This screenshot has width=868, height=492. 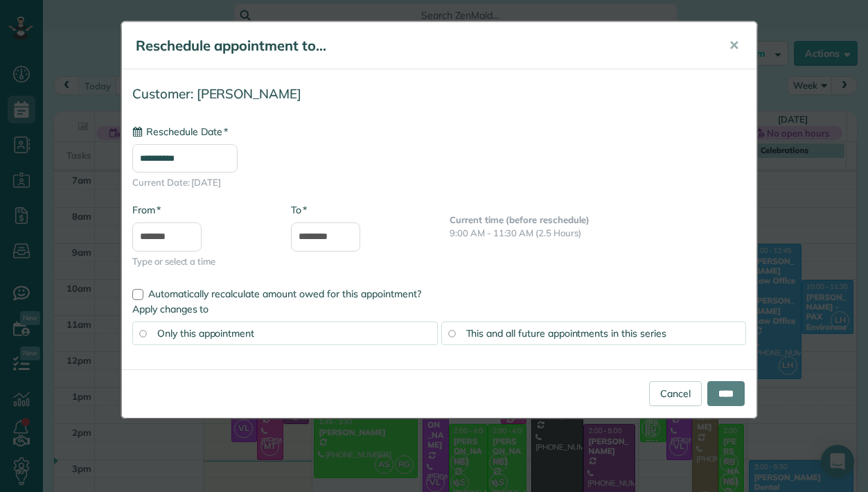 I want to click on span: This and all future appointments in this series, so click(x=566, y=333).